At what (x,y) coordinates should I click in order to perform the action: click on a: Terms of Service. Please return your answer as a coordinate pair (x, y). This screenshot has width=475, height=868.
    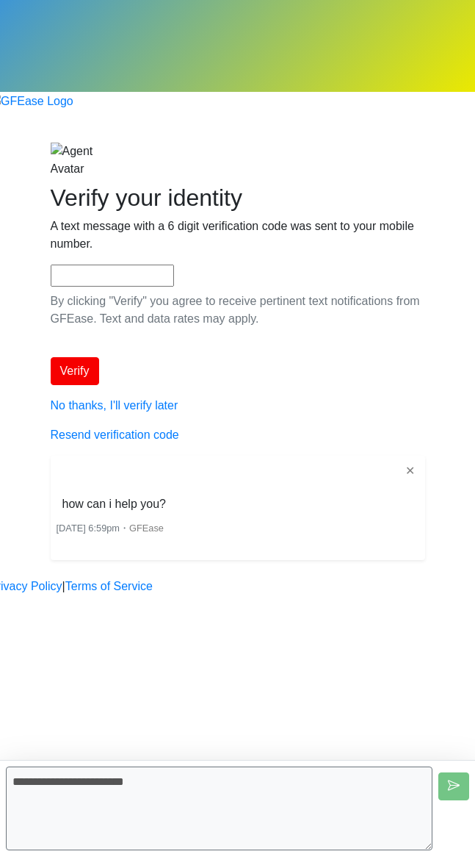
    Looking at the image, I should click on (109, 586).